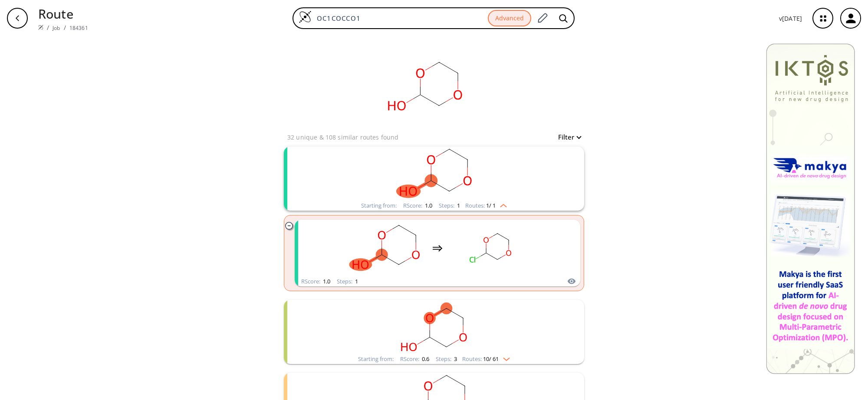 Image resolution: width=868 pixels, height=400 pixels. Describe the element at coordinates (78, 28) in the screenshot. I see `a: 184361` at that location.